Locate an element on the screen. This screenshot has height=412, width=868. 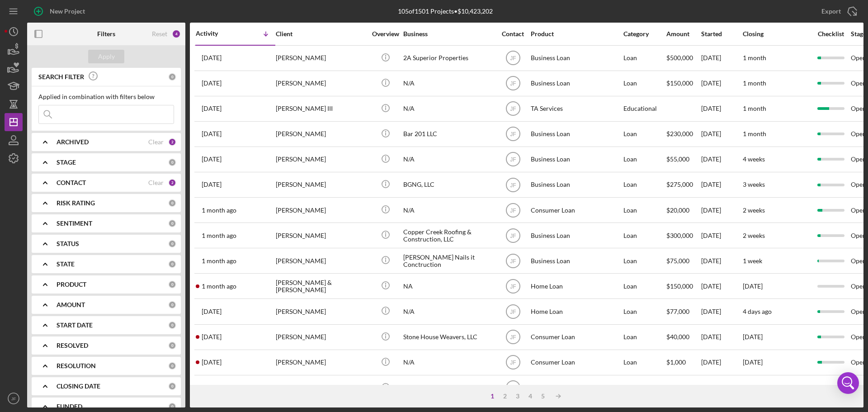
time: 2025-07-28 22:08 is located at coordinates (219, 236).